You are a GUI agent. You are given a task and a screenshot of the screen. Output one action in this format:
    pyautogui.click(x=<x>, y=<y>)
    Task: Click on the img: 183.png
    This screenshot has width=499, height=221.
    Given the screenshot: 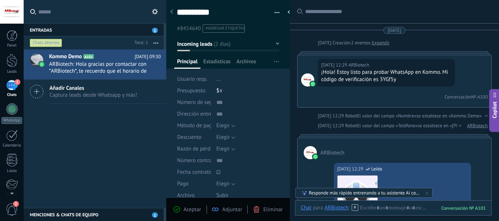 What is the action you would take?
    pyautogui.click(x=358, y=196)
    